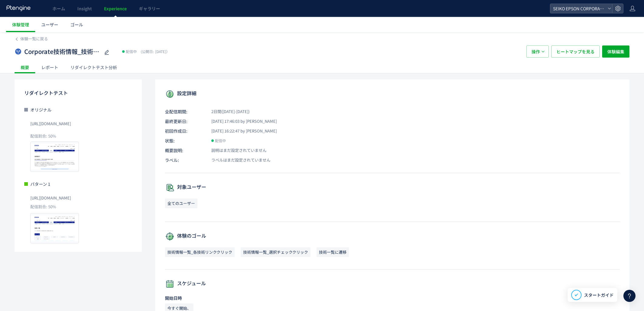 The height and width of the screenshot is (311, 644). I want to click on span: オリジナル, so click(41, 109).